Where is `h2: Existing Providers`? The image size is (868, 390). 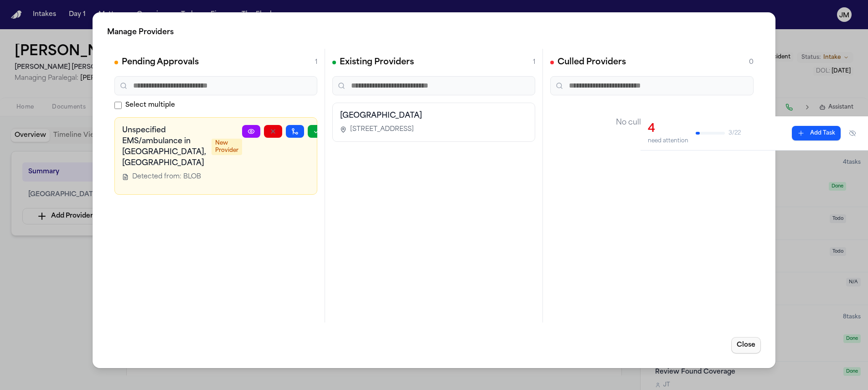
h2: Existing Providers is located at coordinates (376, 63).